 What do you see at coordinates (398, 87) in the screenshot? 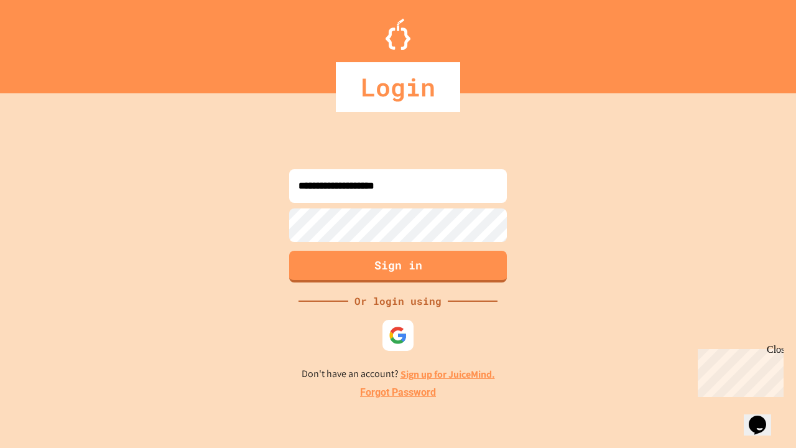
I see `div: Login` at bounding box center [398, 87].